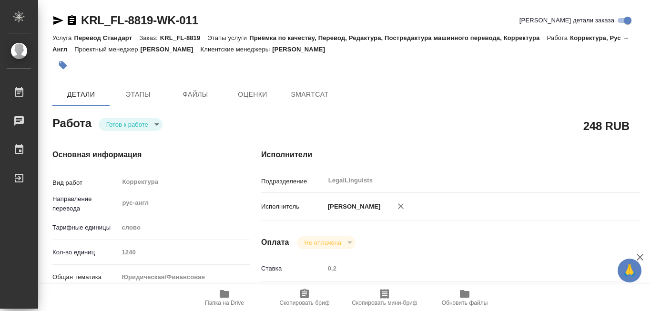  Describe the element at coordinates (184, 278) in the screenshot. I see `div: Юридическая/Финансовая` at that location.